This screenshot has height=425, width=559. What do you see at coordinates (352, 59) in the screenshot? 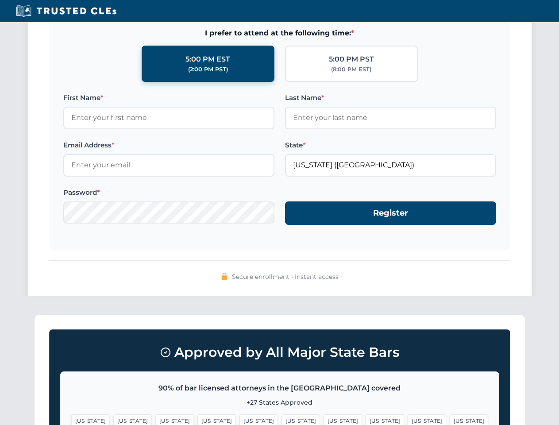
I see `div: 5:00 PM PST` at bounding box center [352, 59].